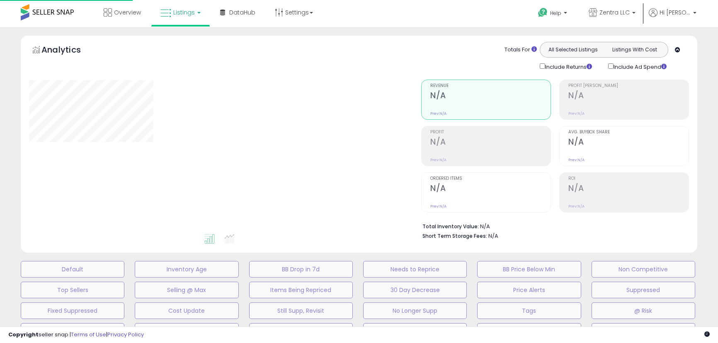 This screenshot has width=718, height=343. Describe the element at coordinates (643, 290) in the screenshot. I see `button: Suppressed` at that location.